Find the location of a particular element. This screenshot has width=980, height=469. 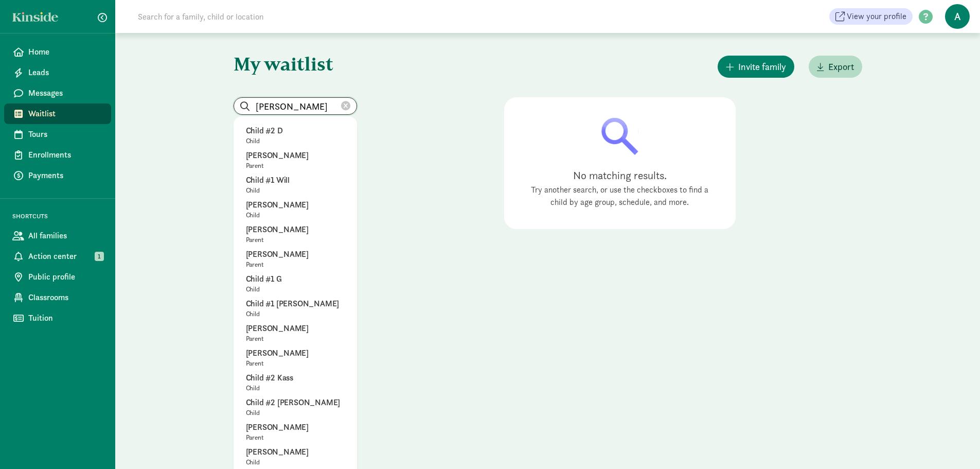

a: Enrollments is located at coordinates (58, 155).